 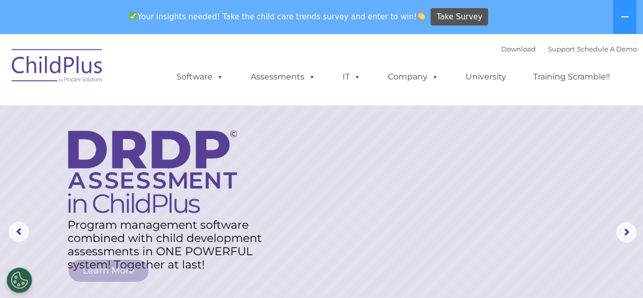 I want to click on a: Support, so click(x=562, y=49).